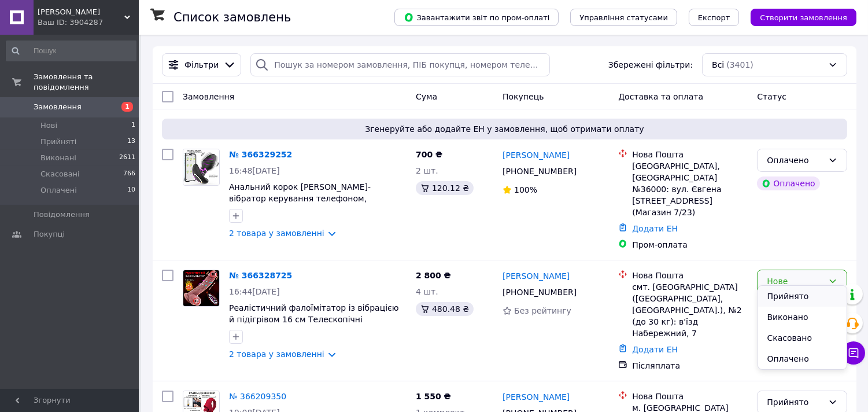 The width and height of the screenshot is (868, 412). What do you see at coordinates (232, 17) in the screenshot?
I see `h1: Список замовлень` at bounding box center [232, 17].